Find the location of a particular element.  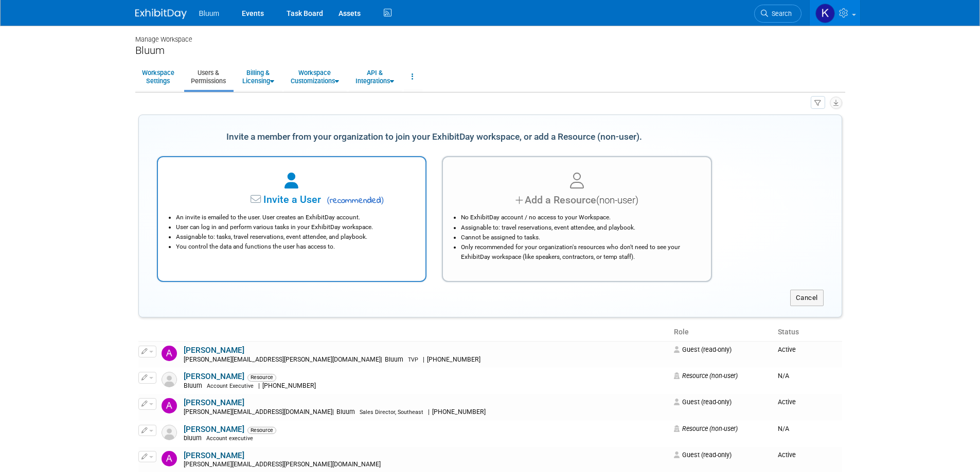

th: Role is located at coordinates (722, 332).